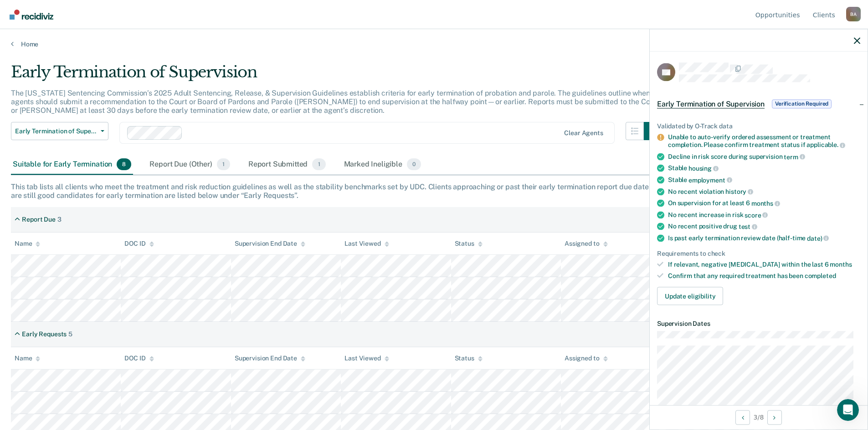  Describe the element at coordinates (44, 334) in the screenshot. I see `div: Early Requests` at that location.